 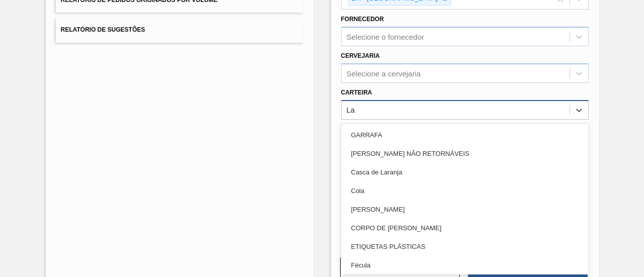 What do you see at coordinates (384, 73) in the screenshot?
I see `font: Selecione a cervejaria` at bounding box center [384, 73].